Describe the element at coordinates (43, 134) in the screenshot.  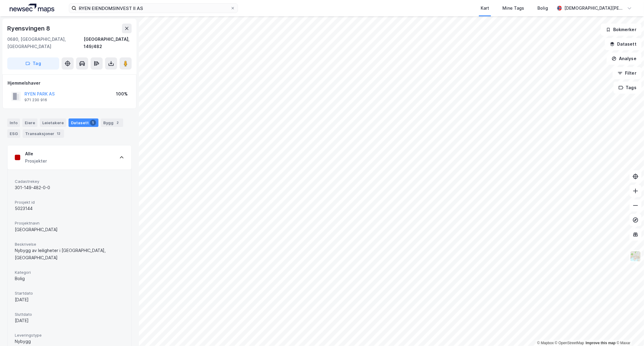
I see `div: Transaksjoner` at that location.